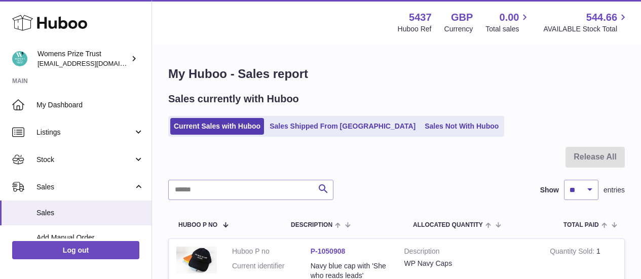 This screenshot has height=279, width=641. Describe the element at coordinates (461, 126) in the screenshot. I see `a: Sales Not With Huboo` at that location.